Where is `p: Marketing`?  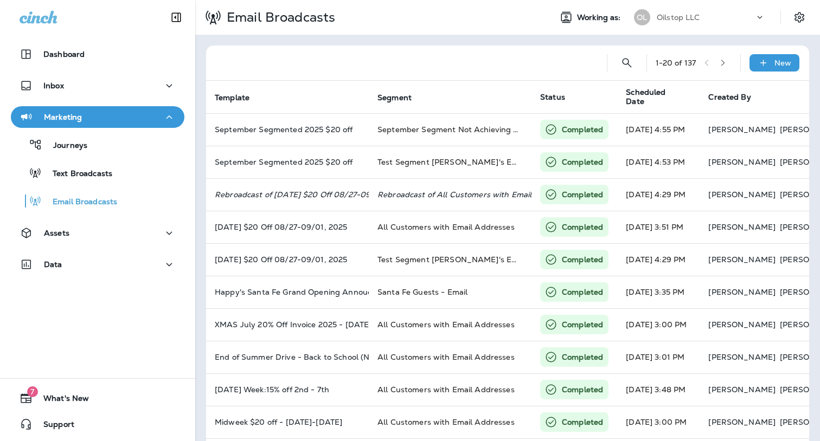 p: Marketing is located at coordinates (63, 117).